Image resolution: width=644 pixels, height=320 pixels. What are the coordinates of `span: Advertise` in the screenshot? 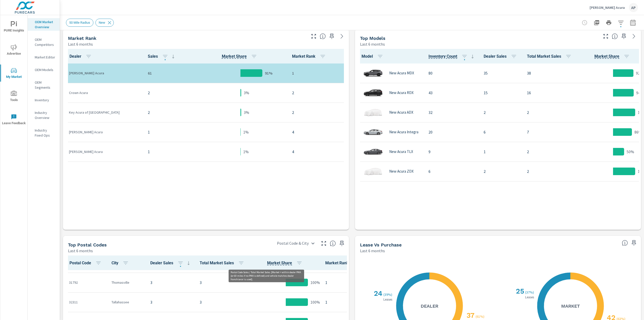 It's located at (14, 50).